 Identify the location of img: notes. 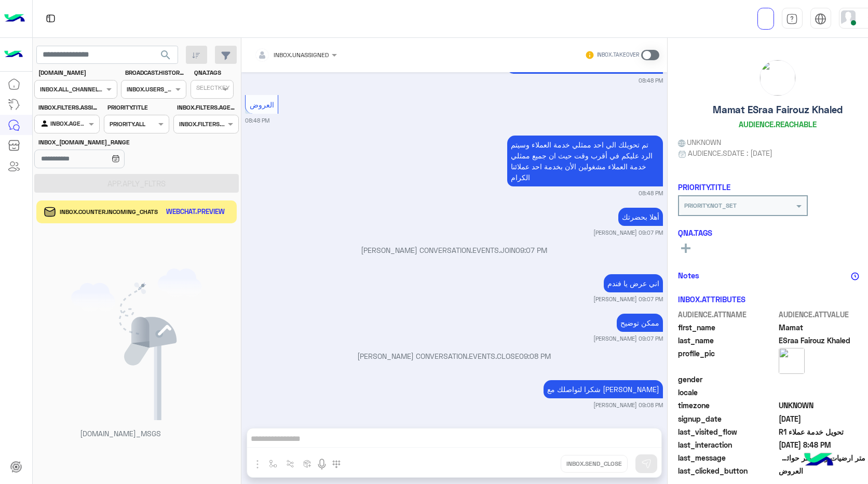
(855, 276).